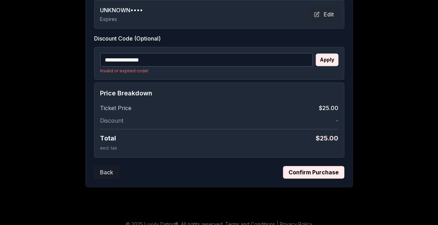  I want to click on span: UNKNOWN ••••, so click(121, 10).